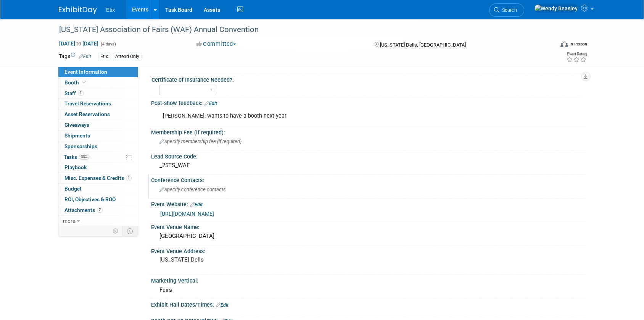  I want to click on span: Playbook, so click(76, 167).